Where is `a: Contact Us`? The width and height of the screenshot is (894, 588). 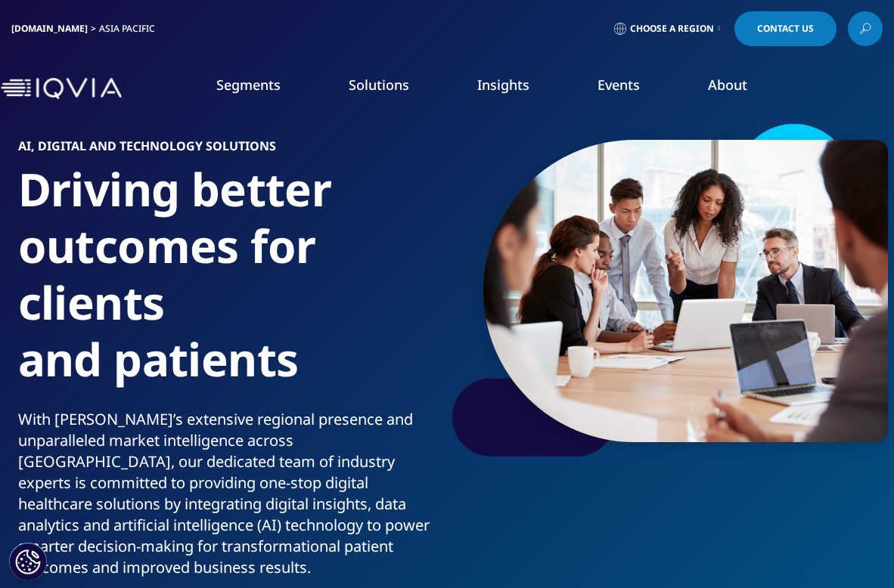
a: Contact Us is located at coordinates (785, 29).